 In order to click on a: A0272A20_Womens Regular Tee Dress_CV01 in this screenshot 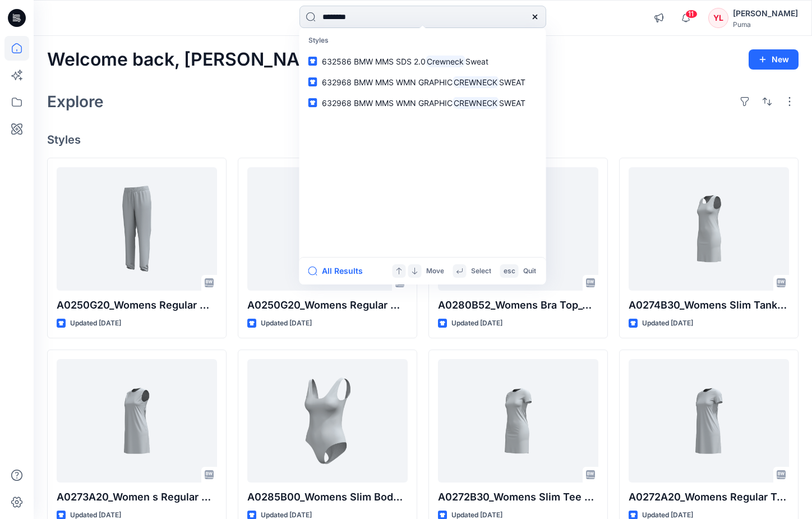, I will do `click(709, 421)`.